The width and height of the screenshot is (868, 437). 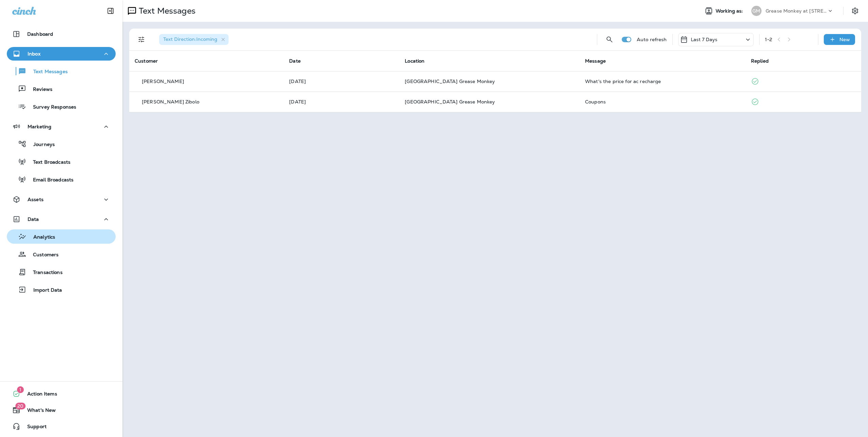 I want to click on p: Email Broadcasts, so click(x=50, y=180).